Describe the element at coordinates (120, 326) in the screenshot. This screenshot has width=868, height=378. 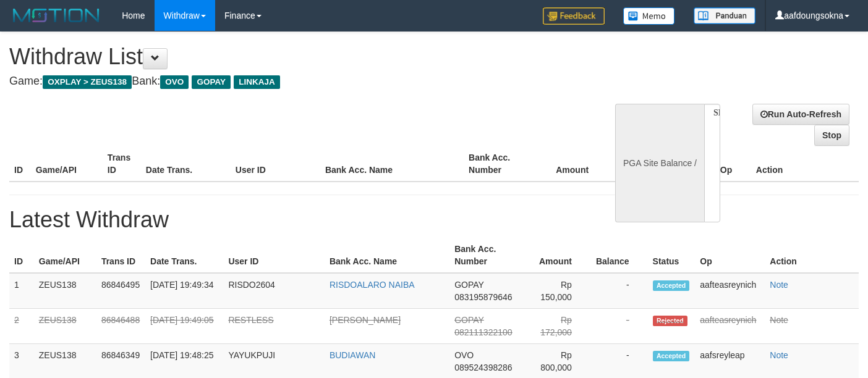
I see `td: 86846488` at that location.